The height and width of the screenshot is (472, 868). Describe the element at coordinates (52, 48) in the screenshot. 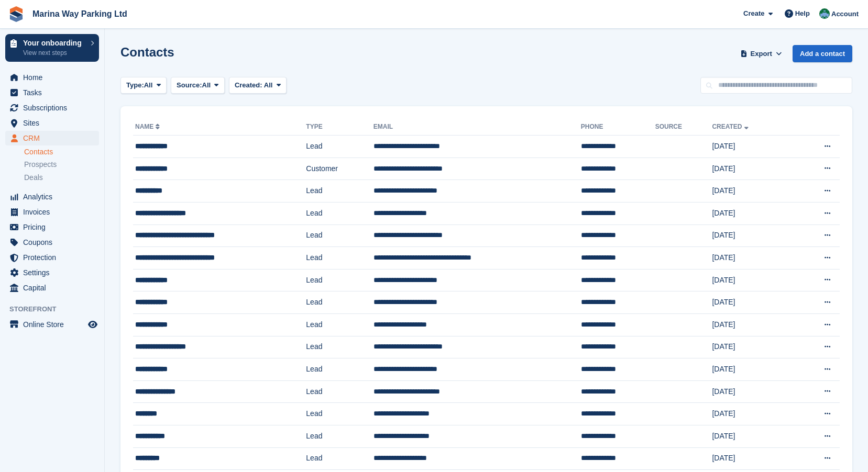

I see `a: Your onboarding View next steps` at that location.